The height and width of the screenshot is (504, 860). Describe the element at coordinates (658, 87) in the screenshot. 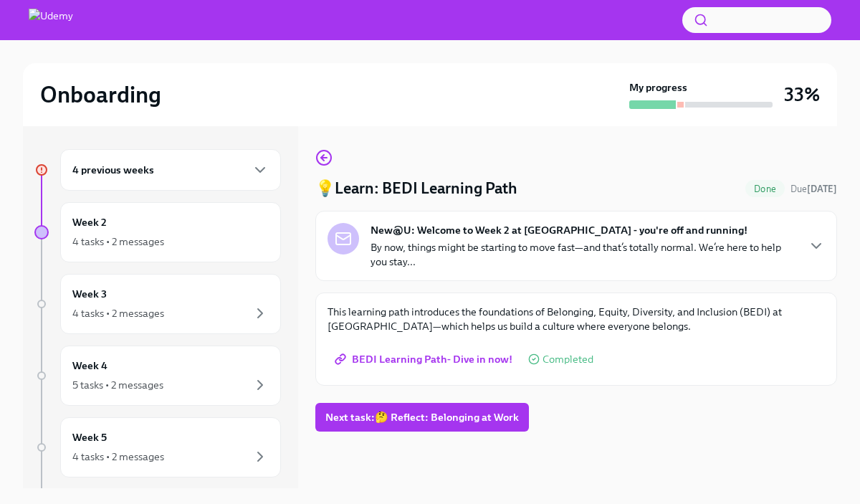

I see `strong: My progress` at that location.